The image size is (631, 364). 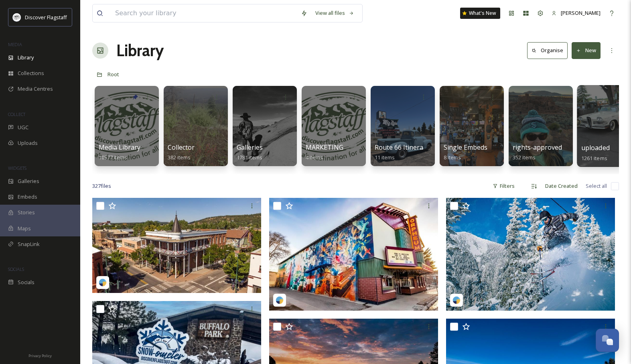 What do you see at coordinates (335, 13) in the screenshot?
I see `a: View all files` at bounding box center [335, 13].